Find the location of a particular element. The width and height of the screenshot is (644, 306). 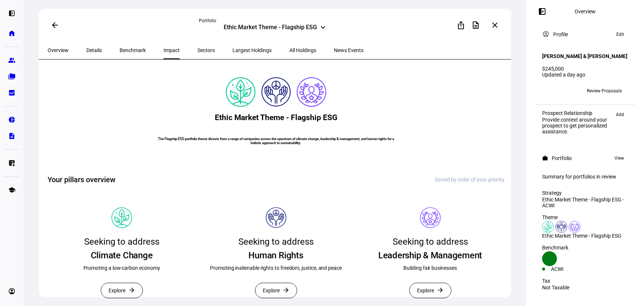

div: Tax is located at coordinates (585, 281).